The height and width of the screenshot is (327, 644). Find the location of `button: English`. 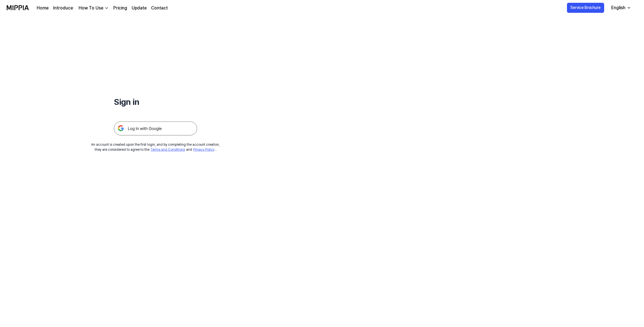

button: English is located at coordinates (620, 8).